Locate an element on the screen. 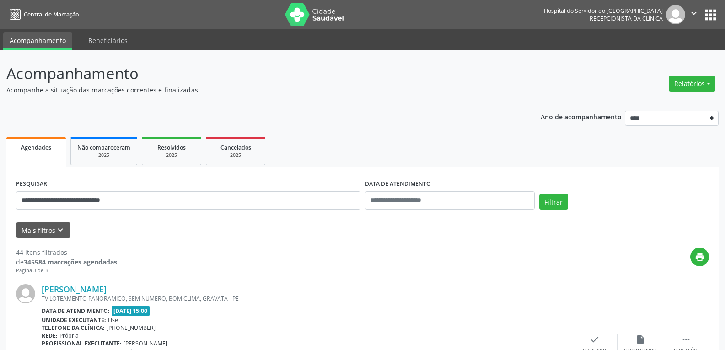 This screenshot has height=350, width=725. span: Resolvidos is located at coordinates (172, 147).